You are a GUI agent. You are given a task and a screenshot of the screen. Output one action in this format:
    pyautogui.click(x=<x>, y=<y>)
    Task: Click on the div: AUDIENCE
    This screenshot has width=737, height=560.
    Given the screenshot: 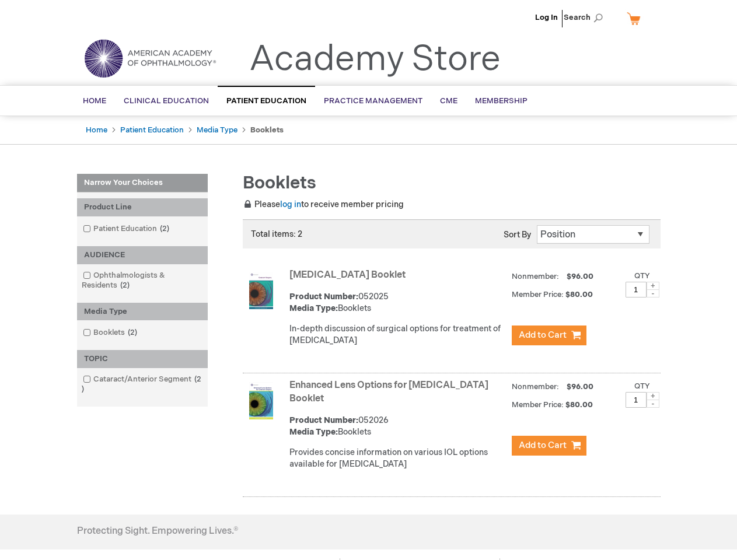 What is the action you would take?
    pyautogui.click(x=142, y=255)
    